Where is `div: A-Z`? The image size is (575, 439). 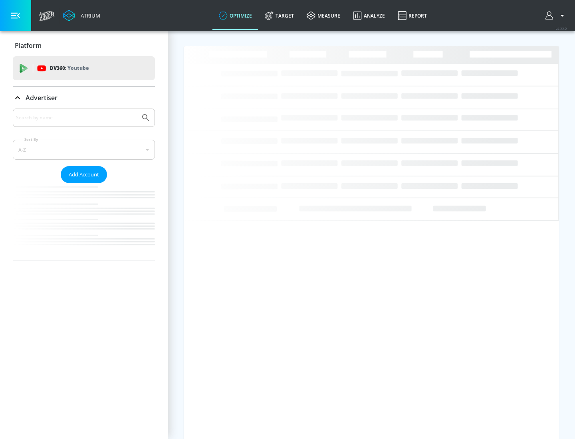
div: A-Z is located at coordinates (84, 150).